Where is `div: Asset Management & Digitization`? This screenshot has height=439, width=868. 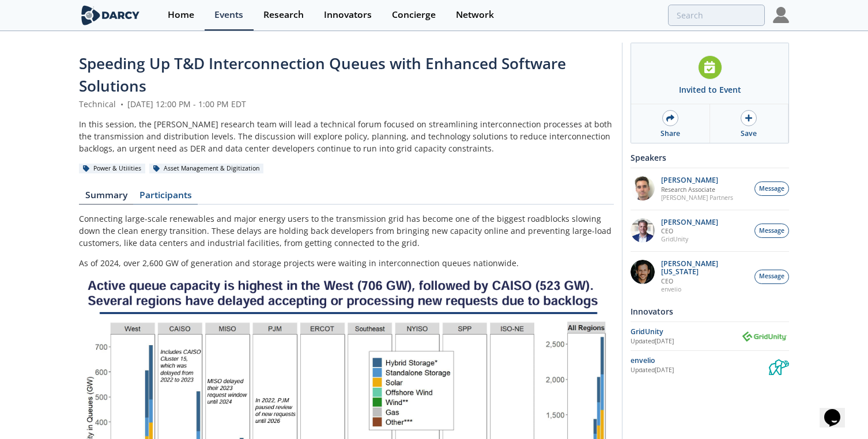
div: Asset Management & Digitization is located at coordinates (206, 169).